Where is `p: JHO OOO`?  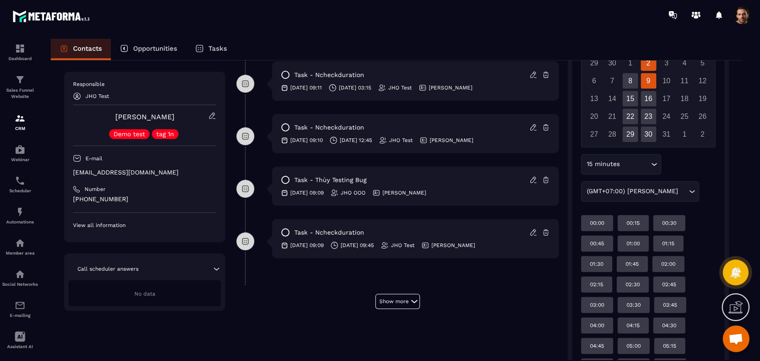 p: JHO OOO is located at coordinates (353, 193).